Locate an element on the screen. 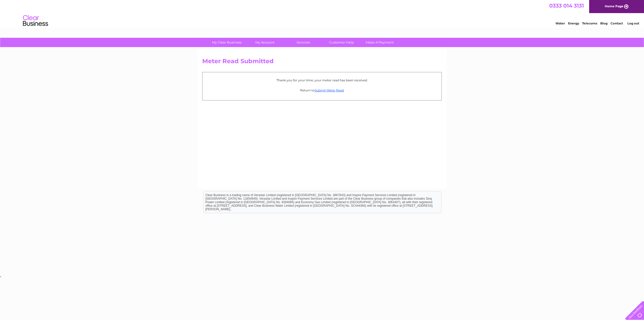 Image resolution: width=644 pixels, height=320 pixels. a: Energy is located at coordinates (574, 23).